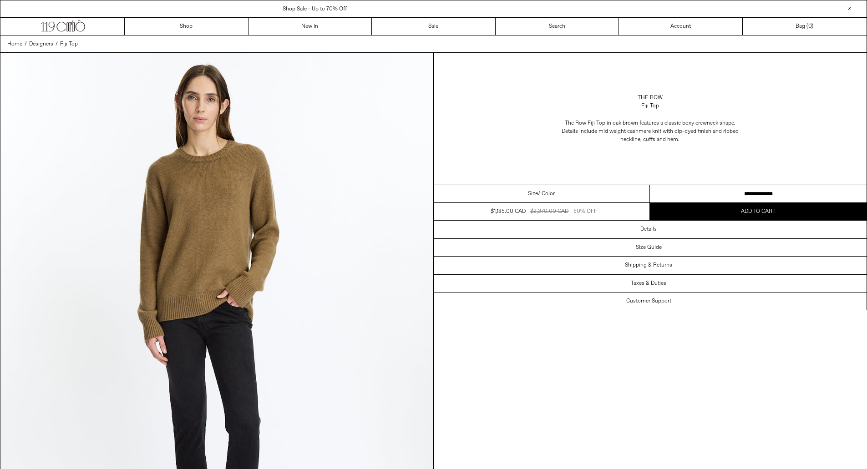 This screenshot has height=469, width=867. Describe the element at coordinates (549, 212) in the screenshot. I see `div: $2,370.00 CAD` at that location.